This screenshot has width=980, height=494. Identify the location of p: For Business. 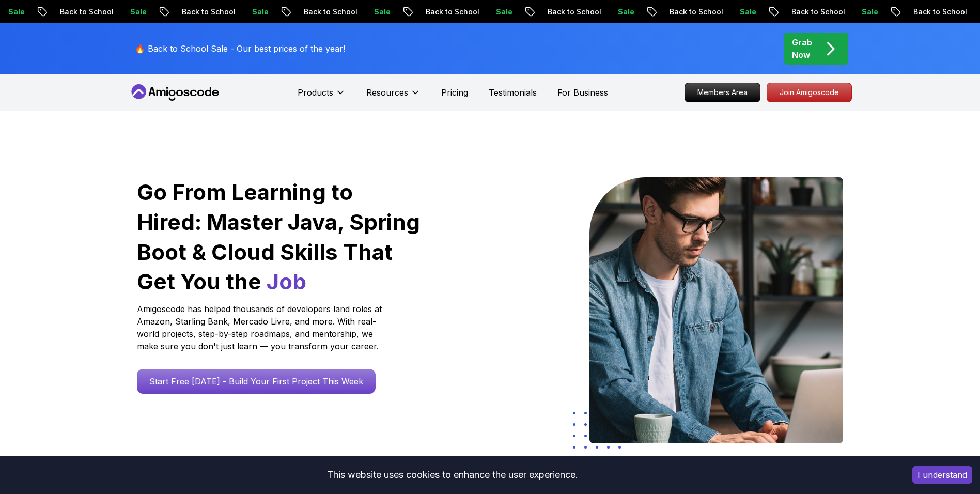
(583, 92).